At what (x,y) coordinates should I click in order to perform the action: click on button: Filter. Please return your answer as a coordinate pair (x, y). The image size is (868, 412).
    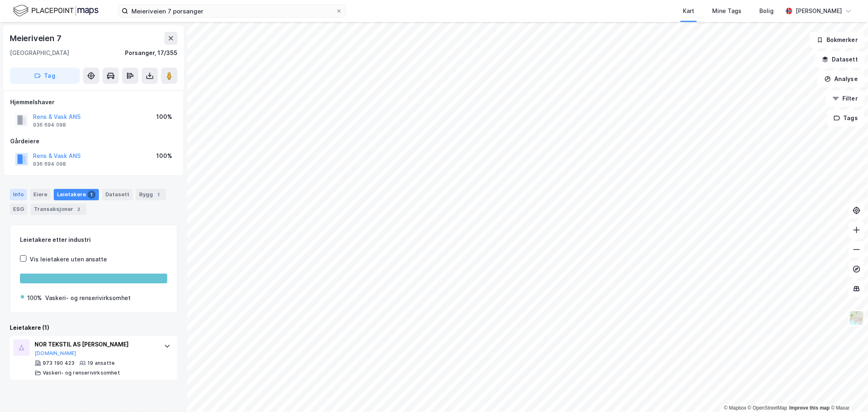
    Looking at the image, I should click on (845, 99).